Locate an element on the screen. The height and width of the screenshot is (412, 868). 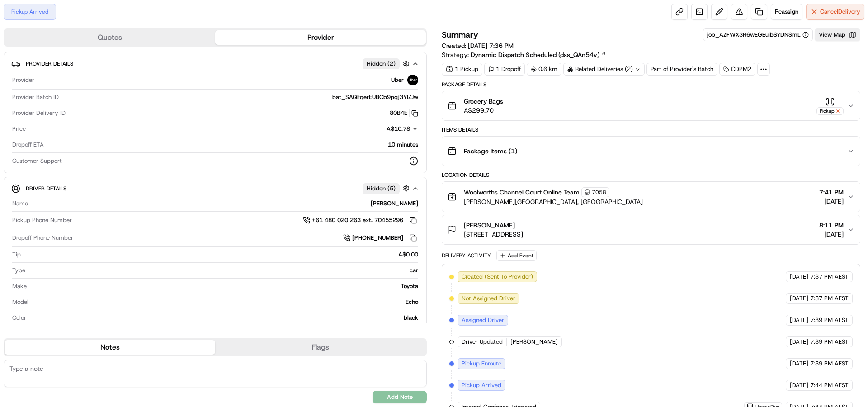
span: Model is located at coordinates (20, 302).